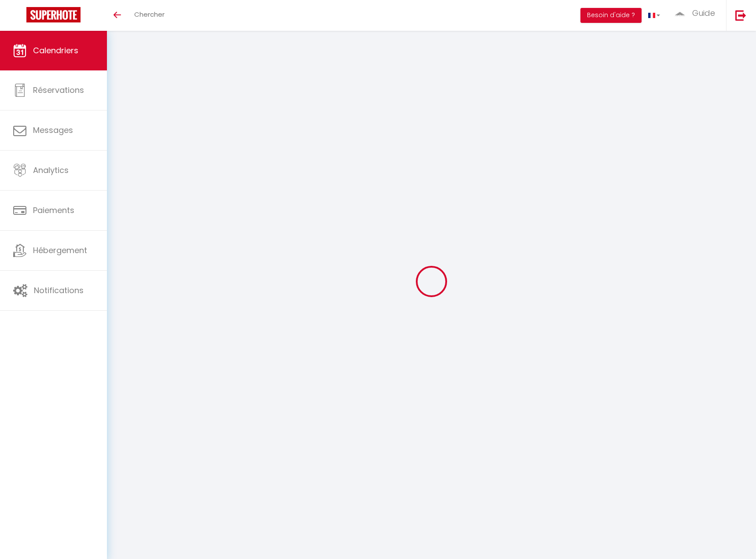 The image size is (756, 559). What do you see at coordinates (60, 250) in the screenshot?
I see `span: Hébergement` at bounding box center [60, 250].